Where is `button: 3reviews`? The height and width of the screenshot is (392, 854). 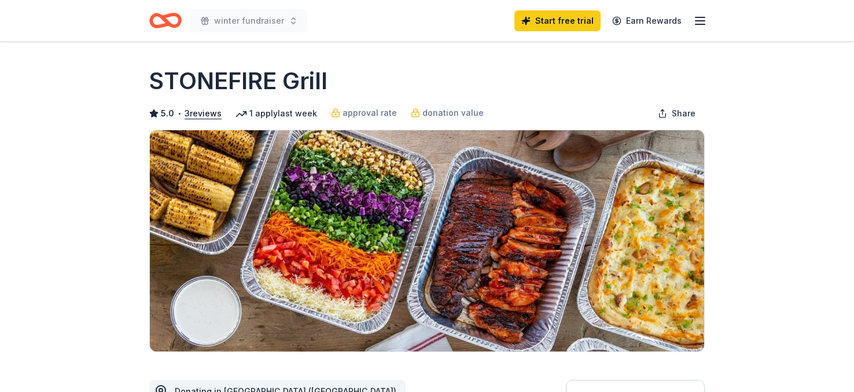
button: 3reviews is located at coordinates (203, 113).